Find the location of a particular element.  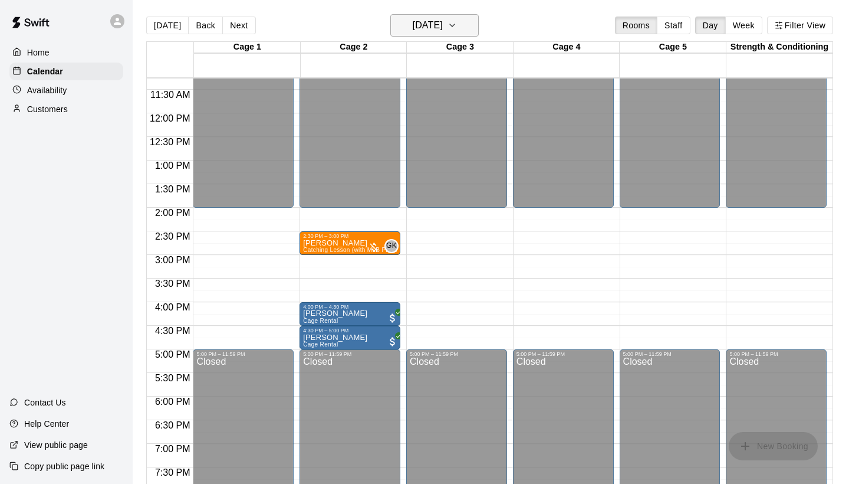

p: Contact Us is located at coordinates (45, 402).